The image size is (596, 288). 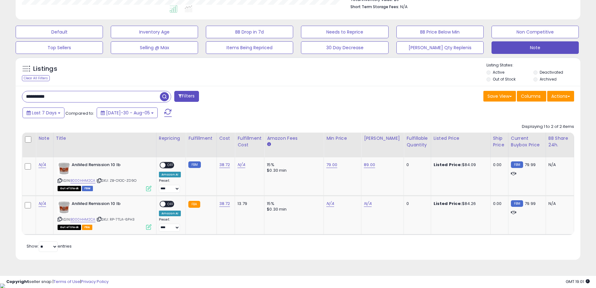 What do you see at coordinates (500, 141) in the screenshot?
I see `div: Ship Price` at bounding box center [500, 141].